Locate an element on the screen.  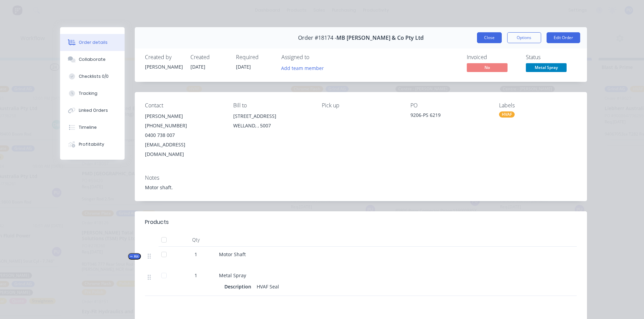
div: Profitability is located at coordinates (92, 144).